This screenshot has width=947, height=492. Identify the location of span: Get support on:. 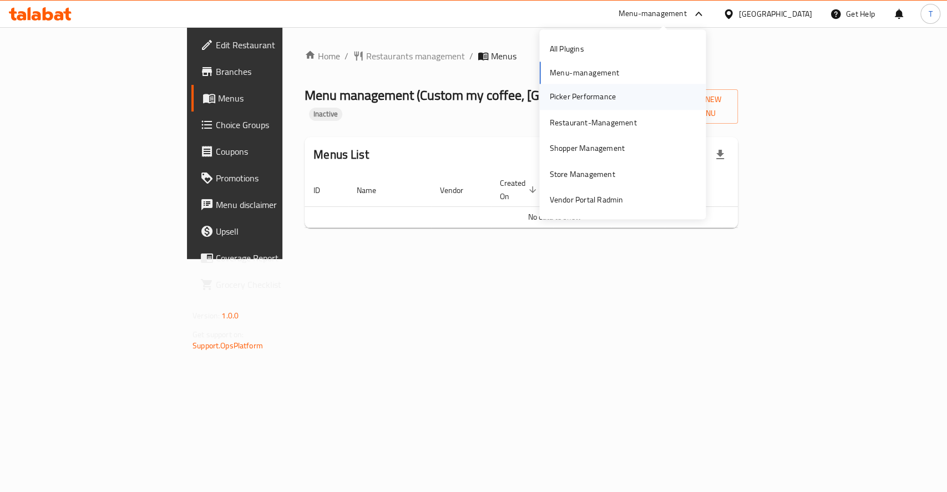
(218, 335).